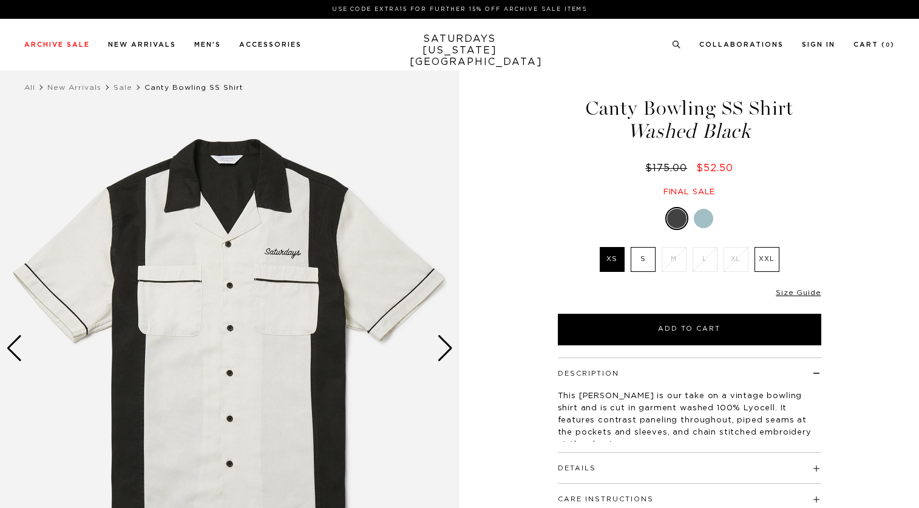  Describe the element at coordinates (798, 292) in the screenshot. I see `a: Size Guide` at that location.